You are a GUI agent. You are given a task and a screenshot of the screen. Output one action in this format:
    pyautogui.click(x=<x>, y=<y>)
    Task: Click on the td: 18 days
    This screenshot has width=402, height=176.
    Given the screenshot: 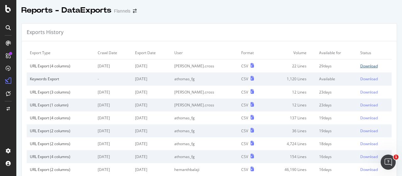 What is the action you would take?
    pyautogui.click(x=336, y=143)
    